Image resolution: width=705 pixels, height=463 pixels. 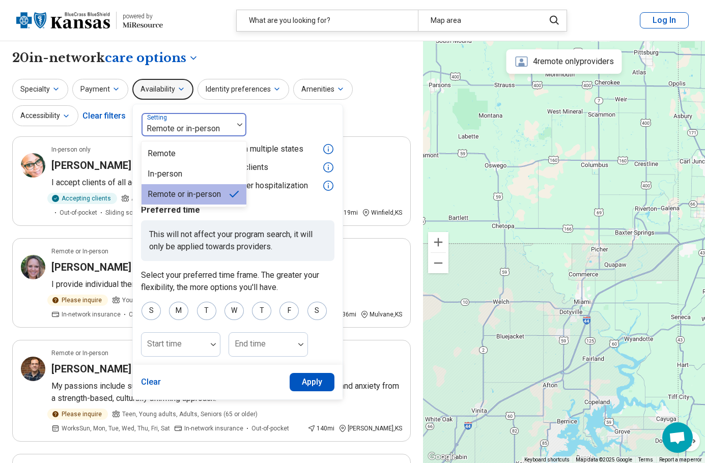 I want to click on a: Terms (opens in new tab), so click(x=646, y=460).